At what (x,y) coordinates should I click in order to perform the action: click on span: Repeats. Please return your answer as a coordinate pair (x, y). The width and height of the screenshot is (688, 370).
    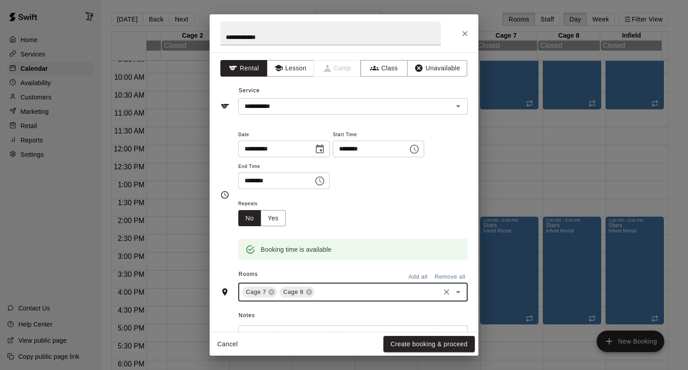
    Looking at the image, I should click on (266, 204).